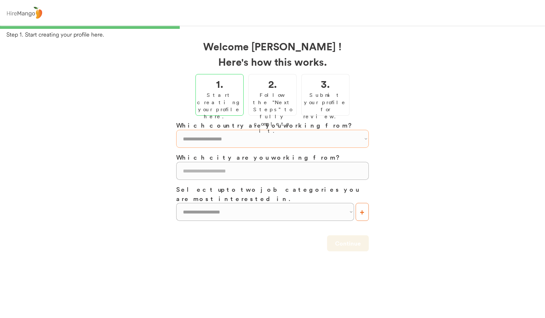  What do you see at coordinates (219, 84) in the screenshot?
I see `h2: 1.` at bounding box center [219, 84].